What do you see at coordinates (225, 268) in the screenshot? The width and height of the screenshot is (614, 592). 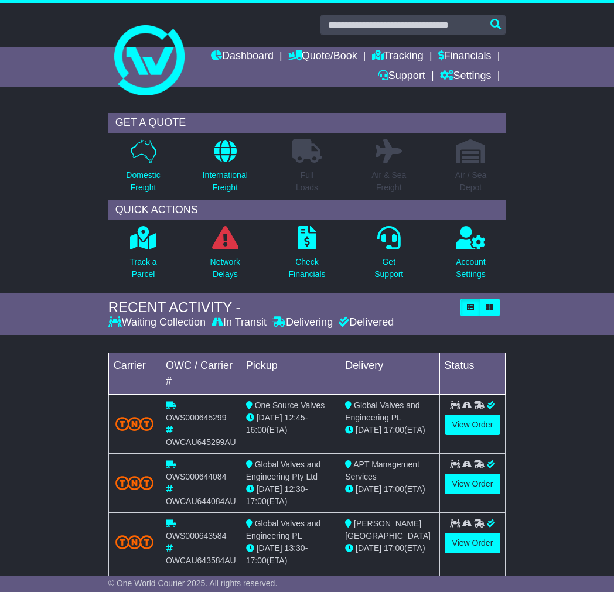 I see `p: Network Delays` at bounding box center [225, 268].